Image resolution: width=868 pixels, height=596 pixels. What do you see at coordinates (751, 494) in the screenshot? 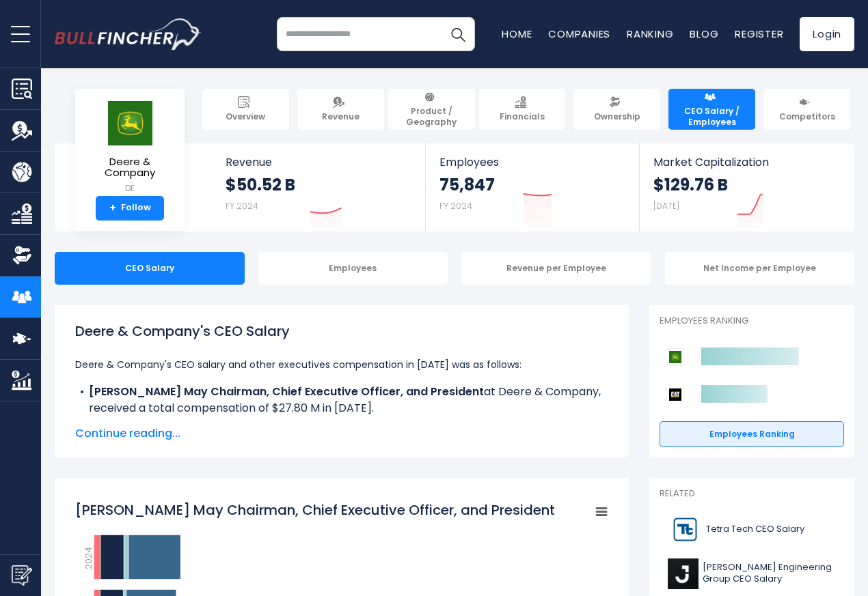
I see `p: Related` at bounding box center [751, 494].